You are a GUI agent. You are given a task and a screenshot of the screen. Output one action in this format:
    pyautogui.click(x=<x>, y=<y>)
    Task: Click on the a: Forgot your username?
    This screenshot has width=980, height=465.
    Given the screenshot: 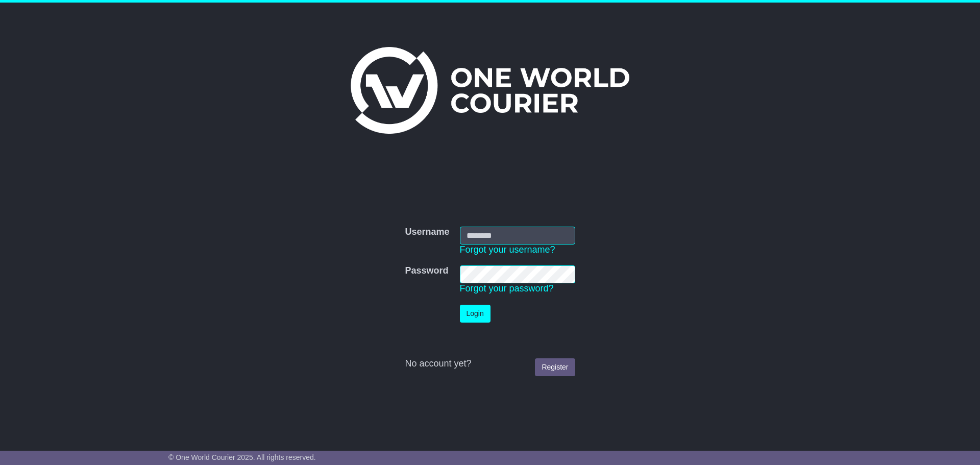 What is the action you would take?
    pyautogui.click(x=507, y=250)
    